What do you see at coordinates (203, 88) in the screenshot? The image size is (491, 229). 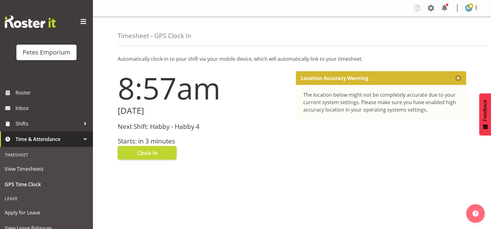 I see `h1: 8:57am` at bounding box center [203, 88].